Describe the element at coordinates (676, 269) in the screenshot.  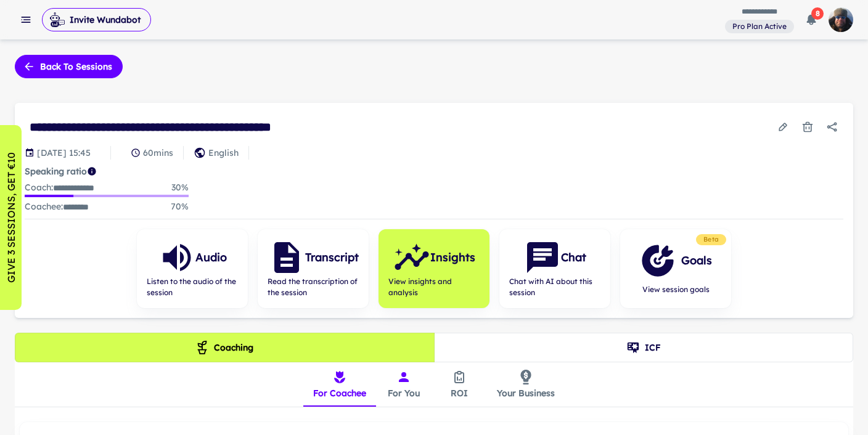
I see `button: GoalsView session goals` at that location.